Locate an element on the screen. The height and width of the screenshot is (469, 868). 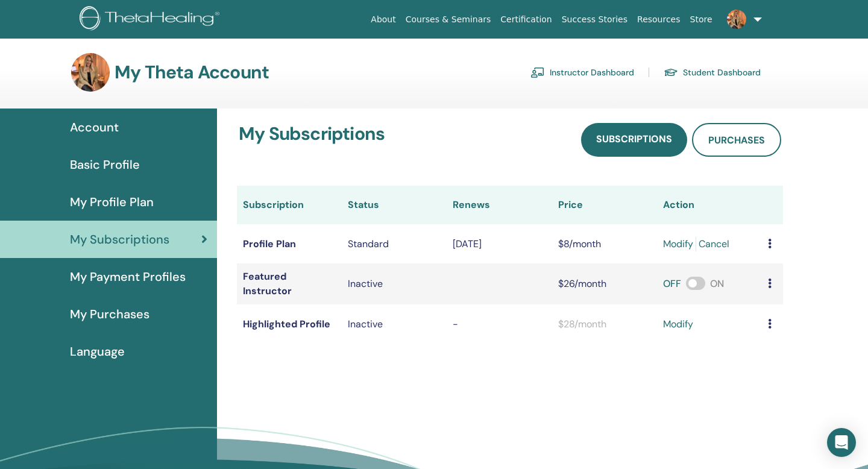
h3: My Theta Account is located at coordinates (191, 72).